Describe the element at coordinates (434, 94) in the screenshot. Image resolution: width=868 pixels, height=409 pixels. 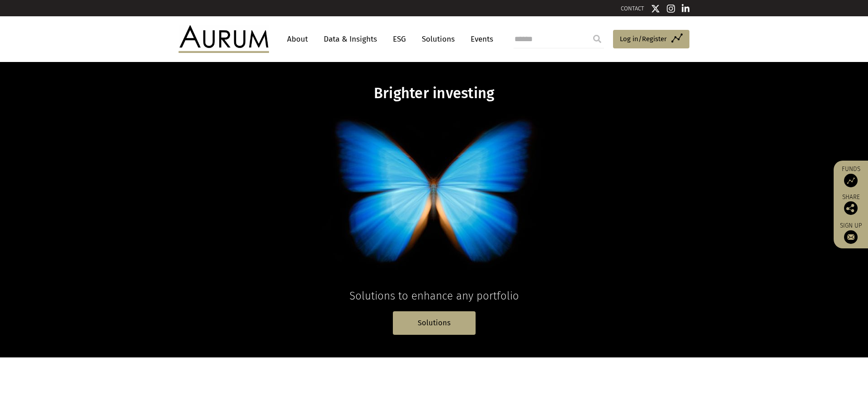
I see `h1: Brighter investing` at that location.